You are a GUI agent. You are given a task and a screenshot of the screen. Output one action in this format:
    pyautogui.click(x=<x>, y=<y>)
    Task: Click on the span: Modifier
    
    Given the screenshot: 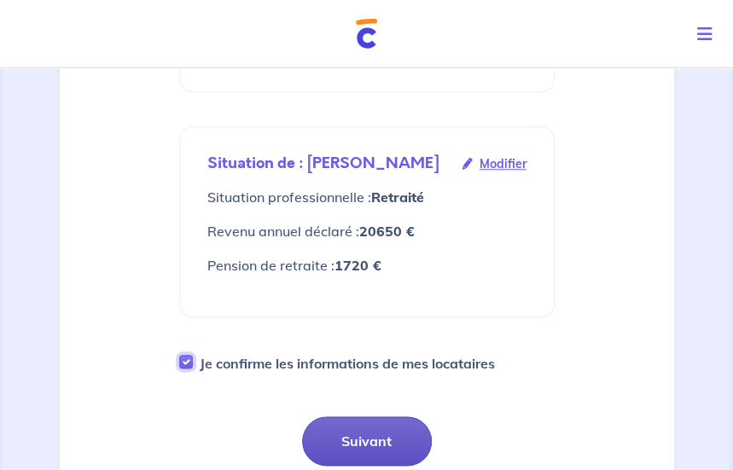 What is the action you would take?
    pyautogui.click(x=502, y=164)
    